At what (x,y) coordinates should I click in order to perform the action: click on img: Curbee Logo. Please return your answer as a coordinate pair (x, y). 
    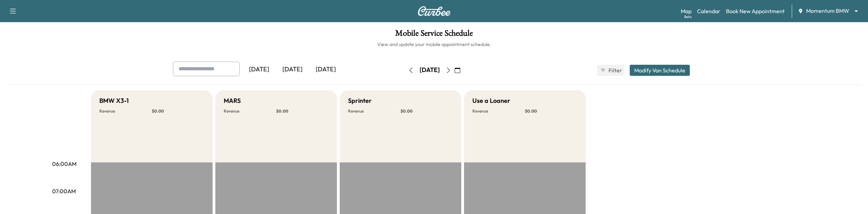
    Looking at the image, I should click on (434, 11).